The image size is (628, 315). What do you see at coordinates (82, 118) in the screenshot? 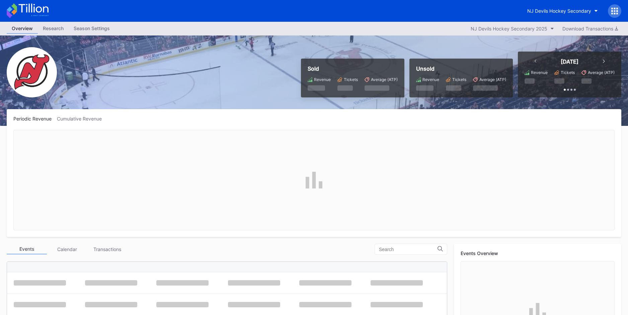
I see `div: Cumulative Revenue` at bounding box center [82, 118].